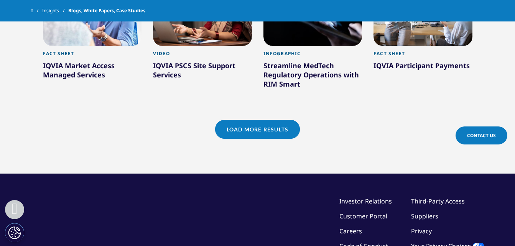 The height and width of the screenshot is (246, 515). I want to click on div: IQVIA PSCS Site Support Services, so click(202, 72).